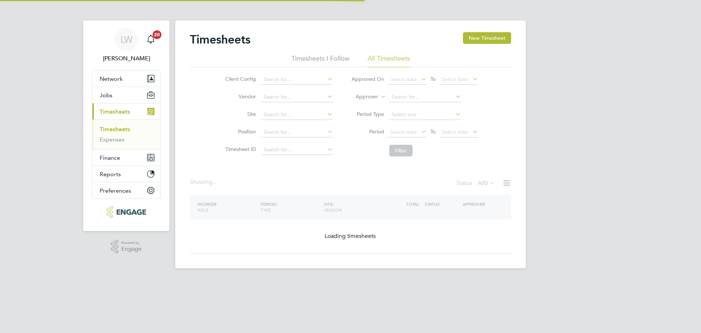 This screenshot has height=333, width=701. I want to click on button: Reports, so click(126, 174).